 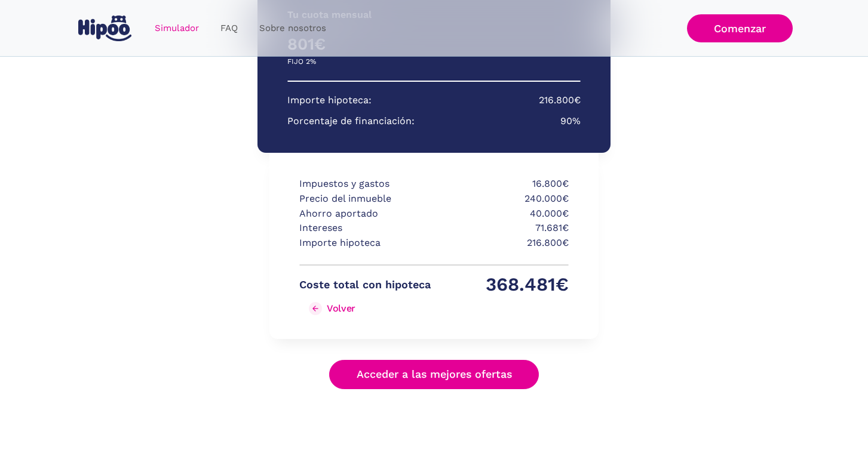 What do you see at coordinates (228, 28) in the screenshot?
I see `a: FAQ` at bounding box center [228, 28].